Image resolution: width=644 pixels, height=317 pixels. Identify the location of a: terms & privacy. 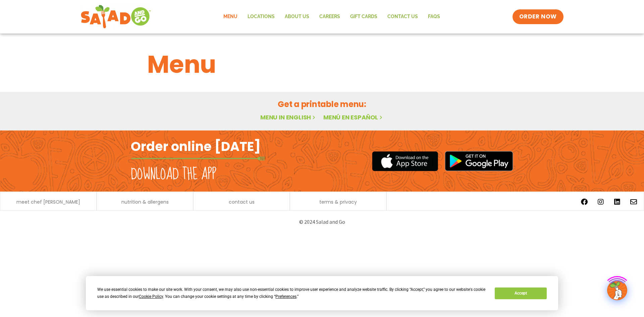
(338, 202).